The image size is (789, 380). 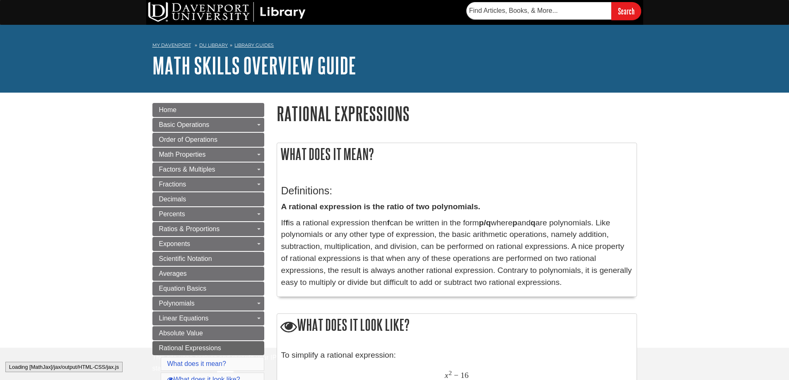 I want to click on strong: p/q, so click(x=484, y=223).